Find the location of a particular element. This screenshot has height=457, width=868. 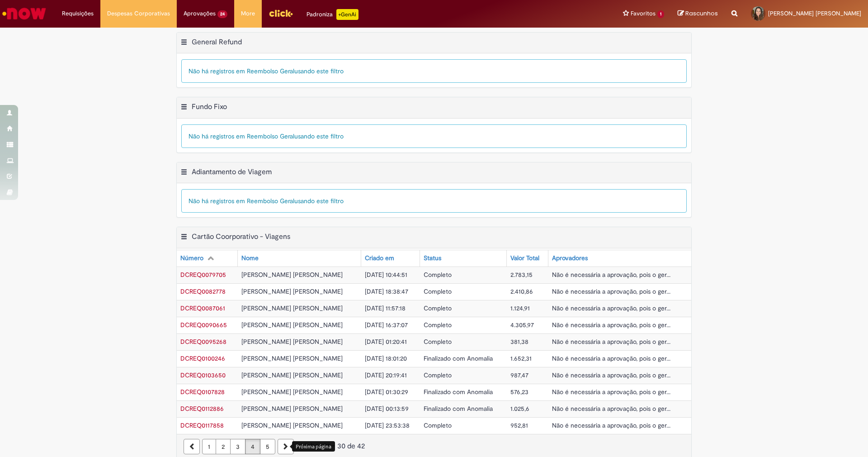

button: Cartão Coorporativo - Viagens Menu de contexto is located at coordinates (184, 238).